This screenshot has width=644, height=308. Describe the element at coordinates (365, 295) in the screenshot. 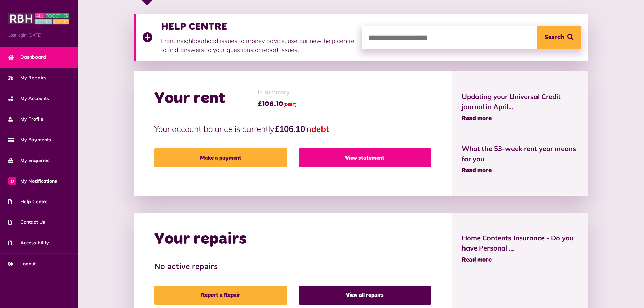

I see `a: View all repairs` at that location.